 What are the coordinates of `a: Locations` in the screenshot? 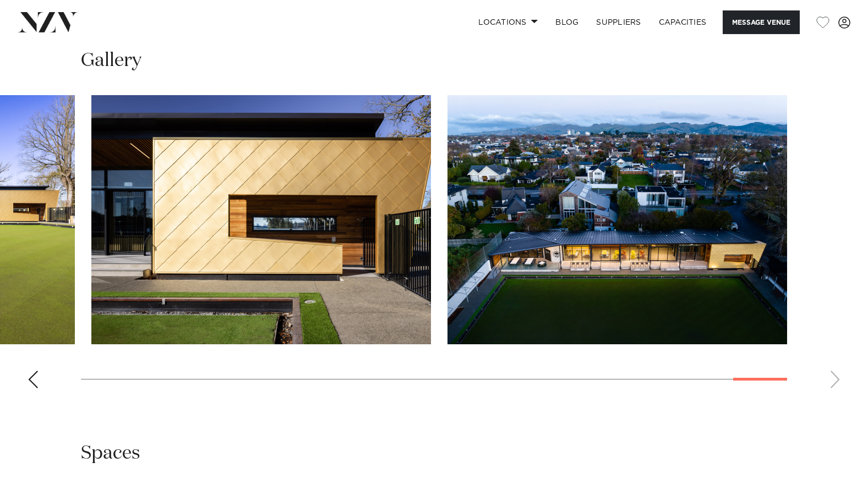 It's located at (508, 22).